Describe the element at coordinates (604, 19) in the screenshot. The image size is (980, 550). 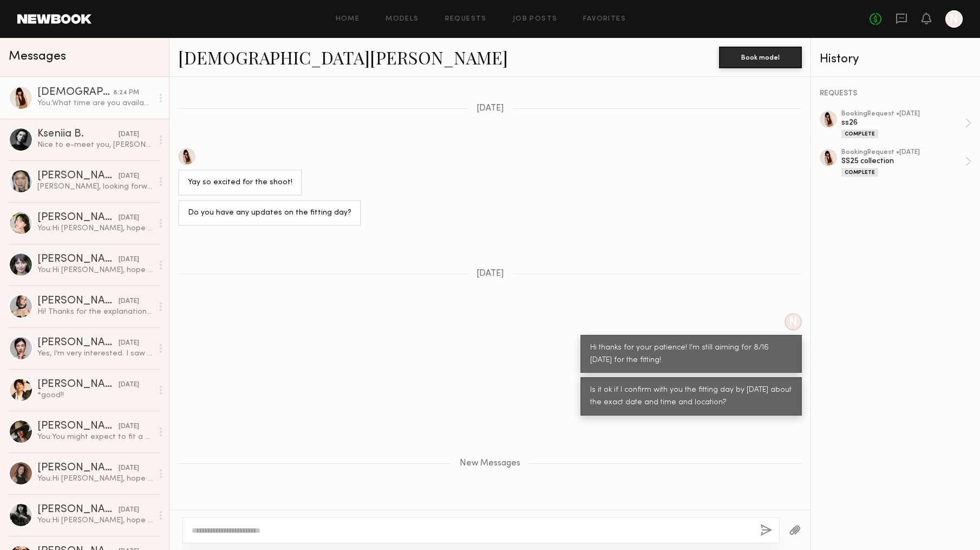
I see `a: Favorites` at that location.